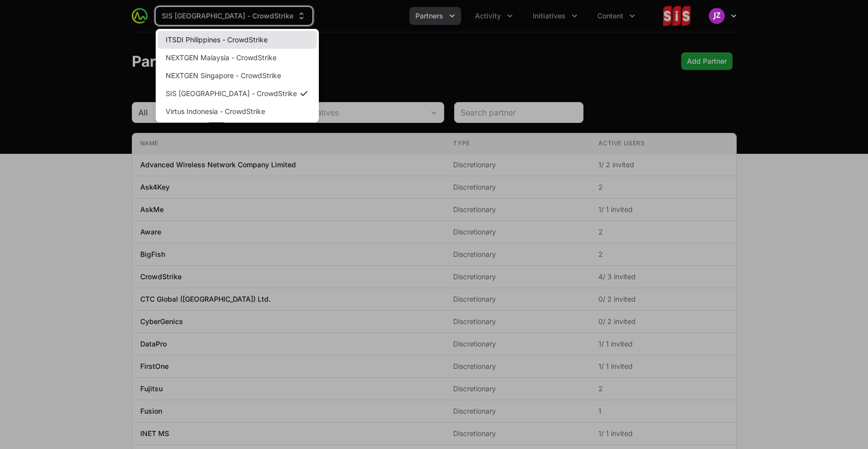  Describe the element at coordinates (238, 40) in the screenshot. I see `a: ITSDI Philippines - CrowdStrike` at that location.